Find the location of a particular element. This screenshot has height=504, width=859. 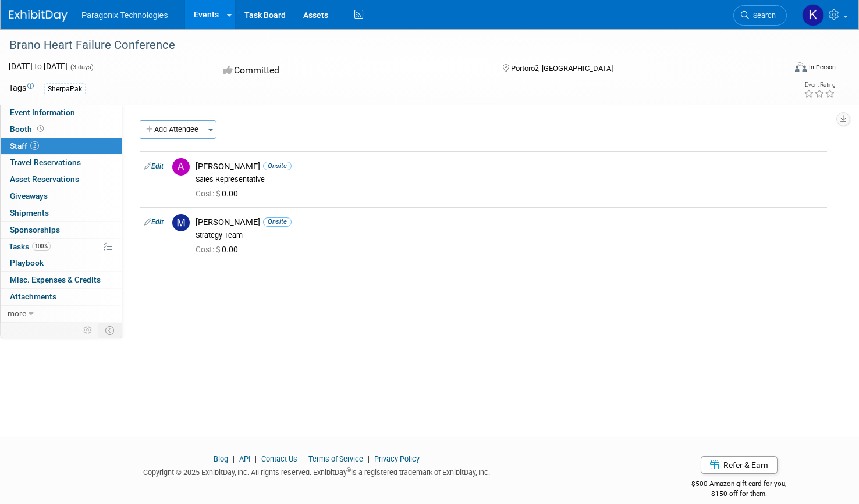

span: more is located at coordinates (17, 313).